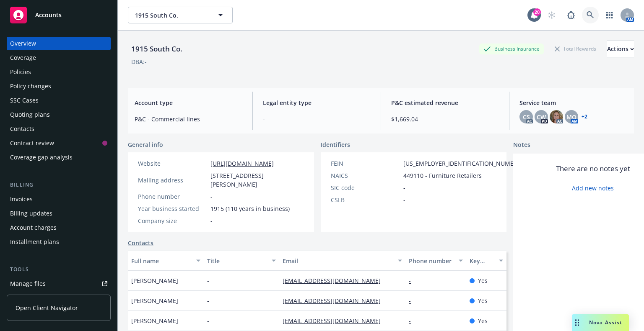  What do you see at coordinates (172, 163) in the screenshot?
I see `div: Website` at bounding box center [172, 163].